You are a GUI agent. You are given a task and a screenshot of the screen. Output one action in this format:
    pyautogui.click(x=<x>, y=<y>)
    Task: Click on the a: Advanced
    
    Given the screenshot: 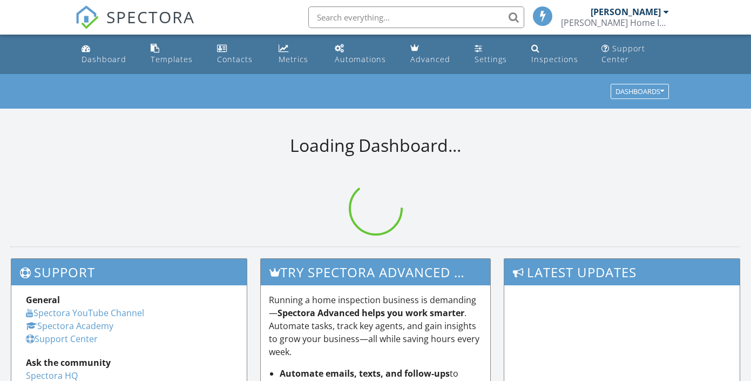 What is the action you would take?
    pyautogui.click(x=434, y=54)
    